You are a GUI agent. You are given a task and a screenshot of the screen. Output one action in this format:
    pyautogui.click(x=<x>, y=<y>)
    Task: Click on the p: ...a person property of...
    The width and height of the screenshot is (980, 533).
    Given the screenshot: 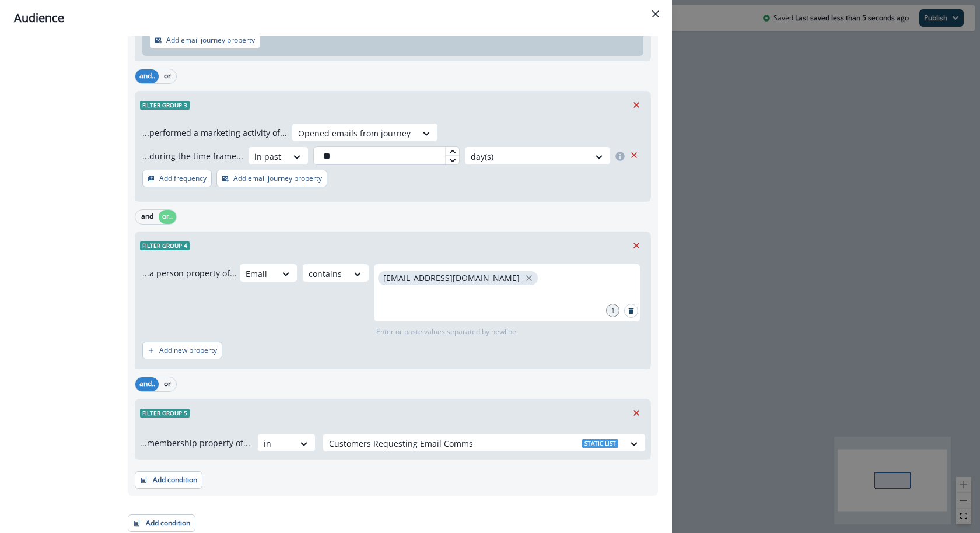 What is the action you would take?
    pyautogui.click(x=190, y=273)
    